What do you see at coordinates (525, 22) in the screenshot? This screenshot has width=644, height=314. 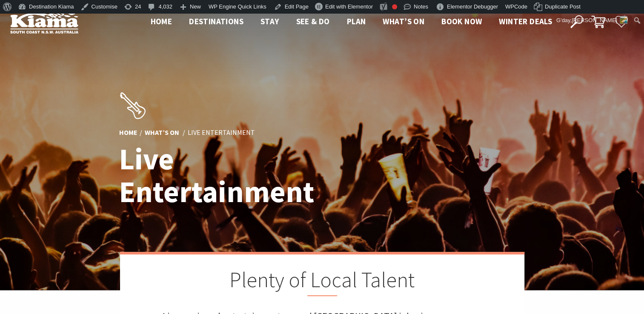 I see `span: Winter Deals` at bounding box center [525, 22].